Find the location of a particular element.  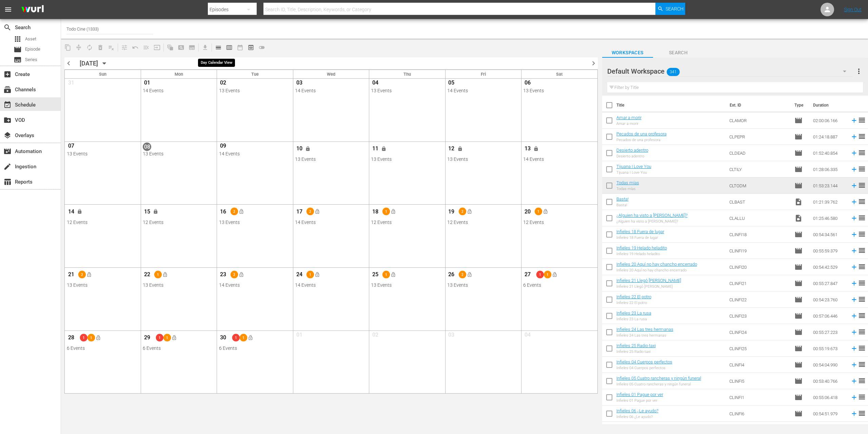

span: Customize Events is located at coordinates (123, 47).